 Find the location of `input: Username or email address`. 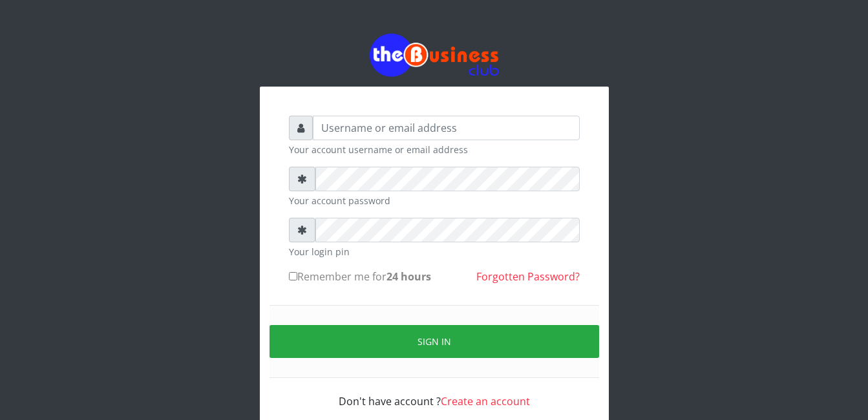

input: Username or email address is located at coordinates (446, 128).